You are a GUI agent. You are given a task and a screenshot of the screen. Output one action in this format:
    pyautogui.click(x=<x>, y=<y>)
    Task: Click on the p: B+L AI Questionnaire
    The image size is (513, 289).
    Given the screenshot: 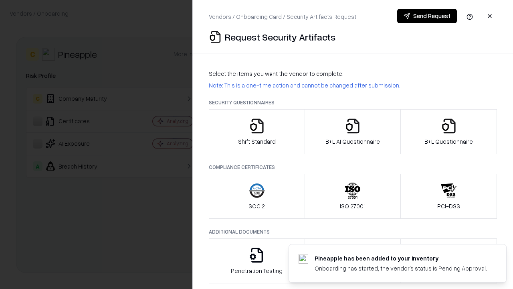 What is the action you would take?
    pyautogui.click(x=353, y=141)
    